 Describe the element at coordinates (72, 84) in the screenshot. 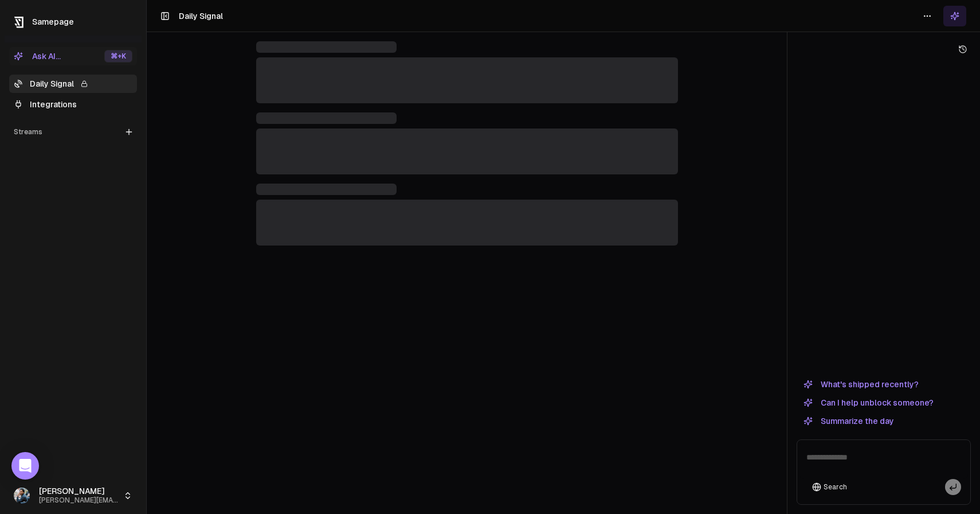

I see `a: Daily Signal` at that location.